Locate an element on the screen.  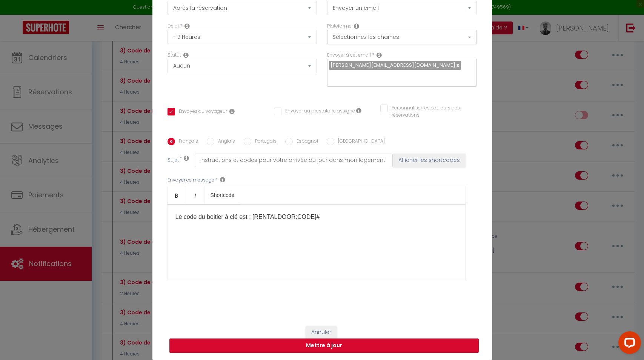
button: Sélectionnez les chaînes is located at coordinates (402, 37).